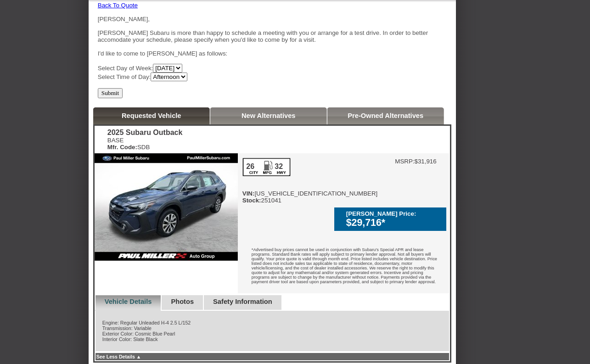 The width and height of the screenshot is (590, 364). What do you see at coordinates (166, 207) in the screenshot?
I see `img: 2025 Subaru Outback` at bounding box center [166, 207].